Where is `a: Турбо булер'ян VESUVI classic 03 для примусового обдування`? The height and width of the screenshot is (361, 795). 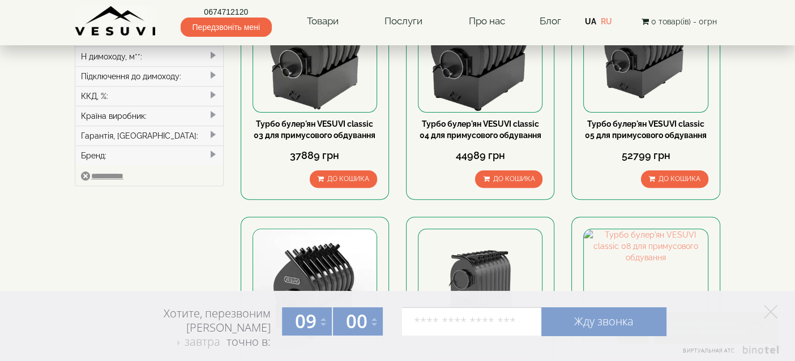 a: Турбо булер'ян VESUVI classic 03 для примусового обдування is located at coordinates (314, 130).